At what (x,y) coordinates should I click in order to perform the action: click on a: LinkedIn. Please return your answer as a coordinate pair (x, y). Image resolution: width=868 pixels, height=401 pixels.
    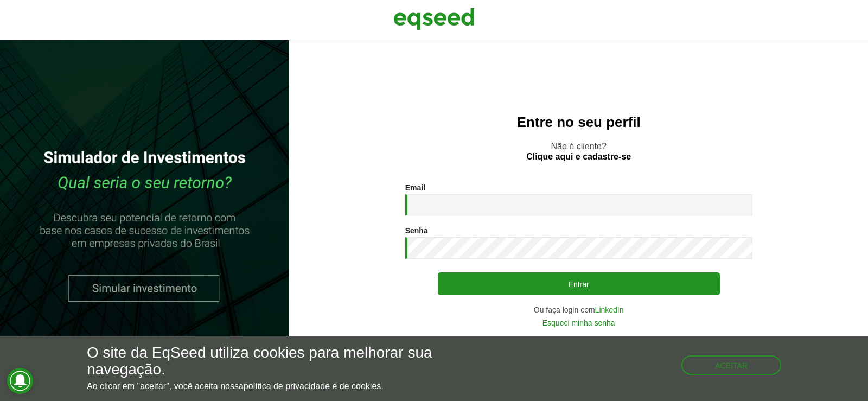
    Looking at the image, I should click on (609, 310).